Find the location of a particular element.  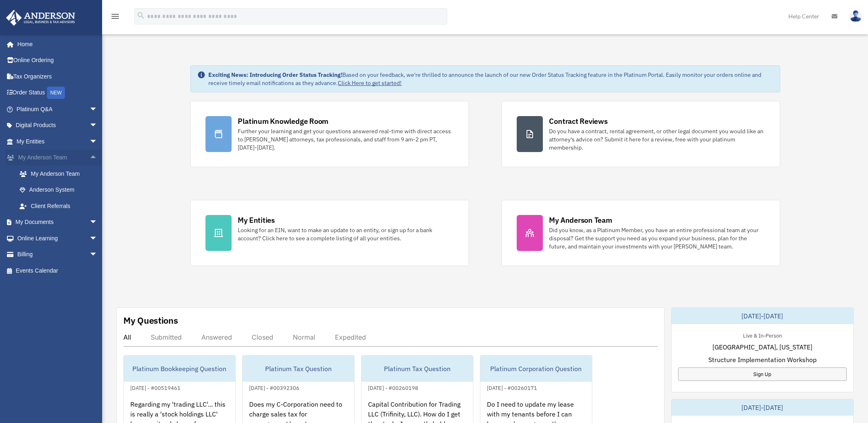

a: Tax Organizers is located at coordinates (57, 76).